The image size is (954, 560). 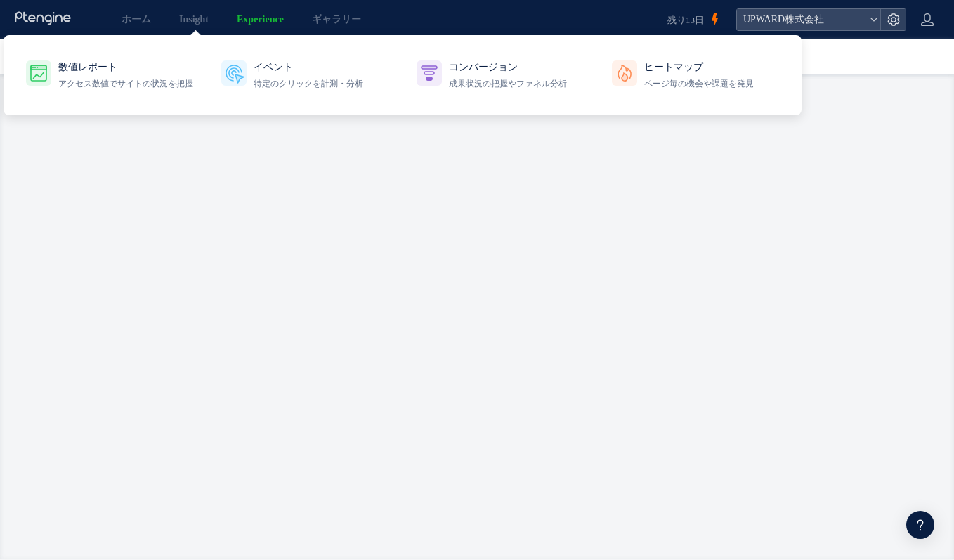 What do you see at coordinates (699, 67) in the screenshot?
I see `p: ヒートマップ` at bounding box center [699, 67].